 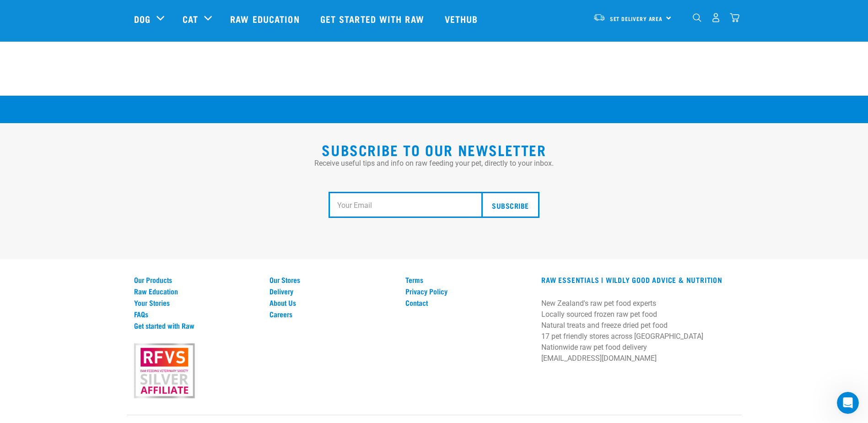 What do you see at coordinates (463, 19) in the screenshot?
I see `a: Vethub` at bounding box center [463, 19].